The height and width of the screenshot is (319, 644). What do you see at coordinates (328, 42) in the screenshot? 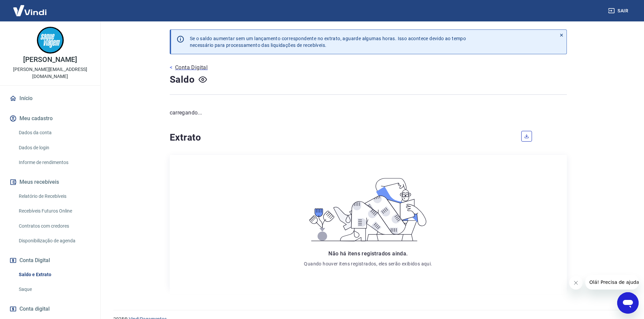
I see `p: Se o saldo aumentar sem um lançamento correspondente no extrato, aguarde algumas horas. Isso acon...` at bounding box center [328, 42].